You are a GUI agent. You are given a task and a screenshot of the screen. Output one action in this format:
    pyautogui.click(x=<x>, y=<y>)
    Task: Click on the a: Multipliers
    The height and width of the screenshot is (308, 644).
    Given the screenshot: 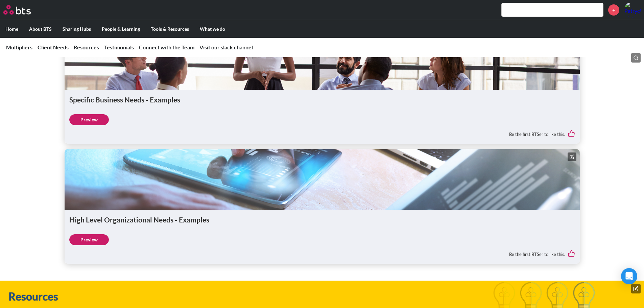 What is the action you would take?
    pyautogui.click(x=19, y=47)
    